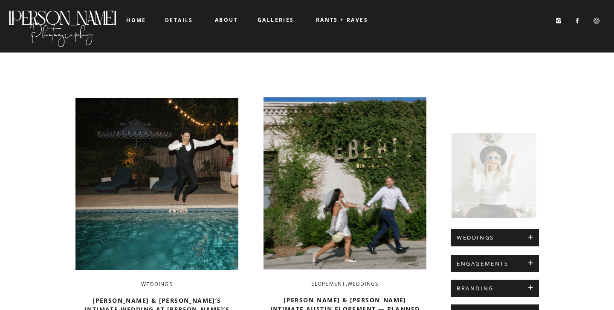 This screenshot has width=614, height=310. Describe the element at coordinates (62, 31) in the screenshot. I see `h2: Photography` at that location.